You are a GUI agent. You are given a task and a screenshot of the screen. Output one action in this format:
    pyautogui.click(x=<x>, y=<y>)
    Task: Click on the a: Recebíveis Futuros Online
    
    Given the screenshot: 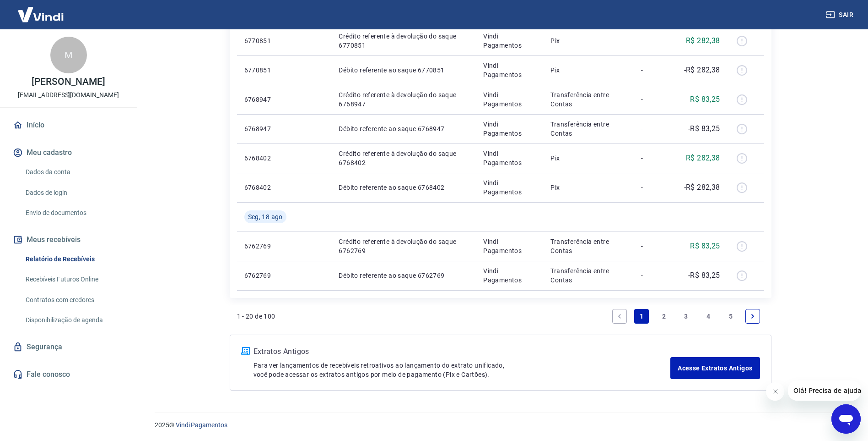 What is the action you would take?
    pyautogui.click(x=74, y=279)
    